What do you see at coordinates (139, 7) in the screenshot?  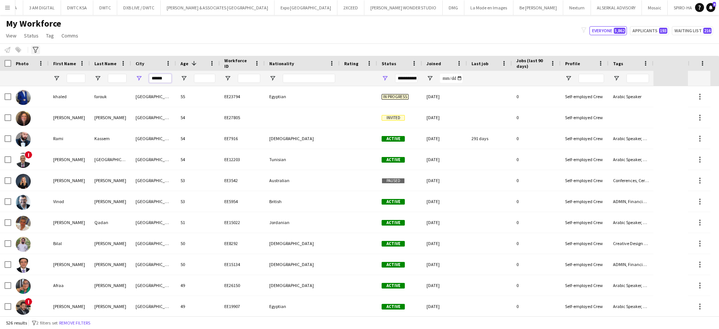 I see `button: DXB LIVE / DWTC` at bounding box center [139, 7].